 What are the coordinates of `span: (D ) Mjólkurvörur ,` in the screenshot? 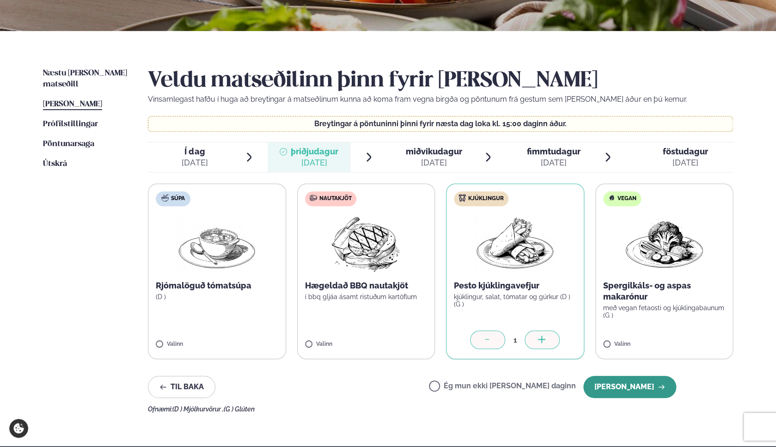 It's located at (198, 409).